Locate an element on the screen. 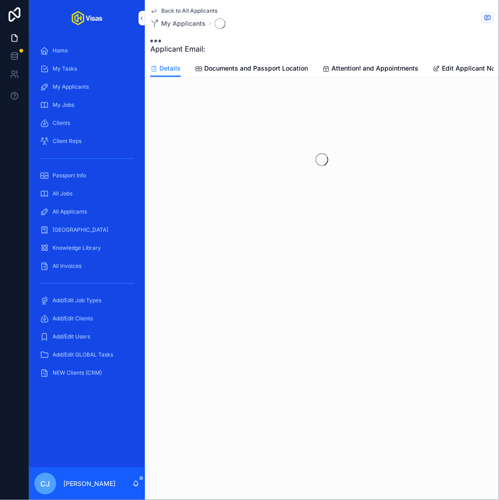 Image resolution: width=499 pixels, height=500 pixels. a: All Applicants is located at coordinates (87, 212).